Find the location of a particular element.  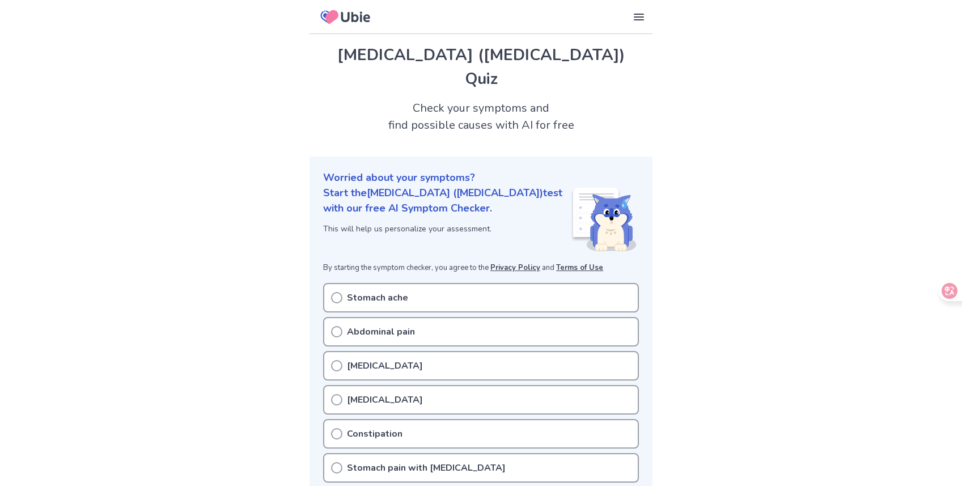

img: Shiba is located at coordinates (604, 219).